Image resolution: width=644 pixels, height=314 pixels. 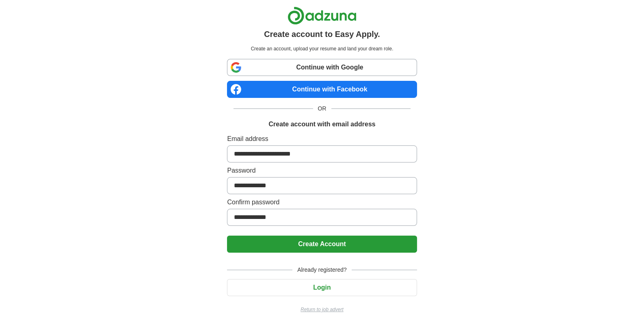 I want to click on a: Return to job advert, so click(x=322, y=310).